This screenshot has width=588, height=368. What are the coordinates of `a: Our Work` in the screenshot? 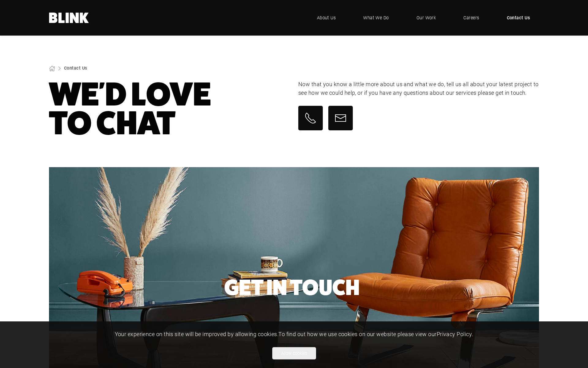 It's located at (426, 18).